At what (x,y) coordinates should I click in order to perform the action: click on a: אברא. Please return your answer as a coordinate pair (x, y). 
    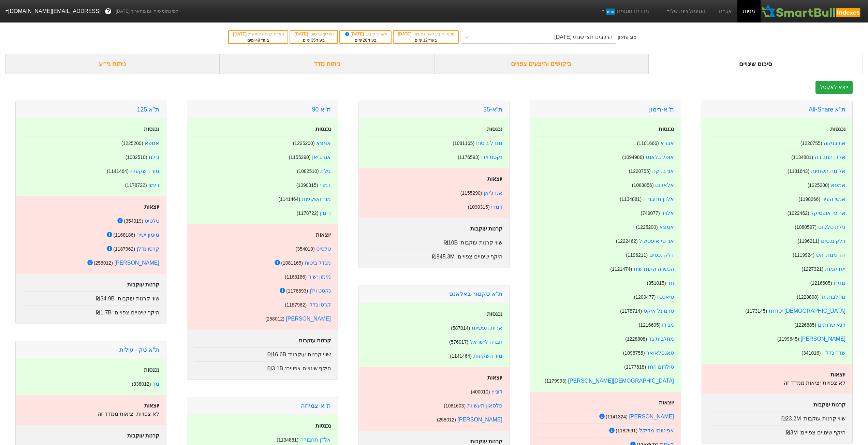
    Looking at the image, I should click on (667, 143).